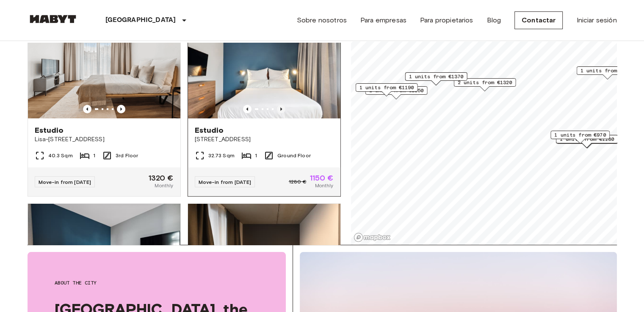  What do you see at coordinates (383, 20) in the screenshot?
I see `a: Para empresas` at bounding box center [383, 20].